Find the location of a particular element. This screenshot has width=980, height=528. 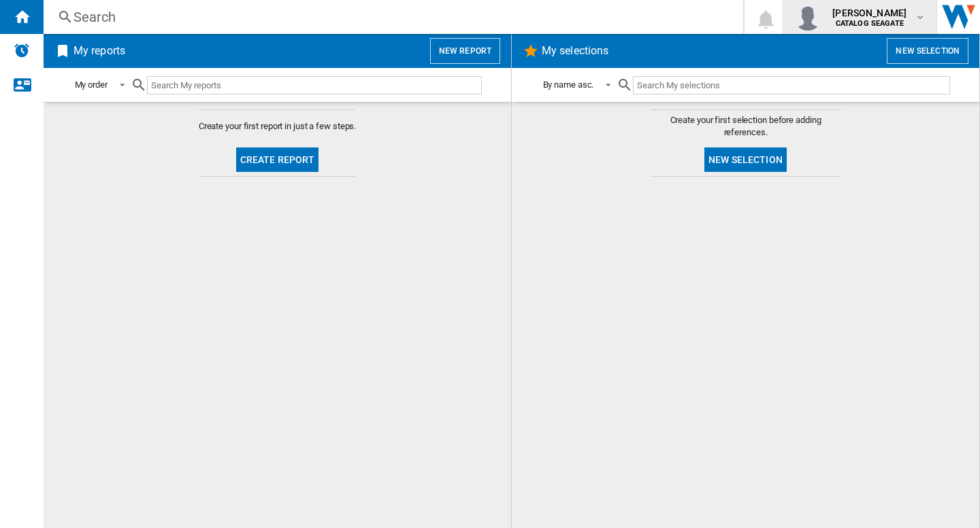

div: Search is located at coordinates (391, 17).